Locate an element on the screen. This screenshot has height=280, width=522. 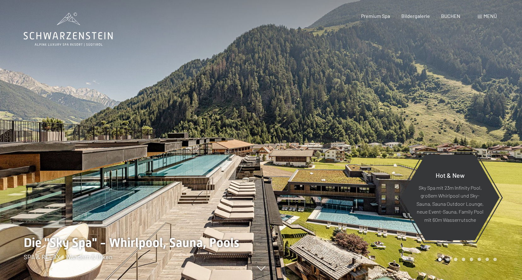
a: Hot & New Sky Spa mit 23m Infinity Pool, großem Whirlpool und Sky-Sauna, Sauna Outdoor Lounge, ne... is located at coordinates (450, 197).